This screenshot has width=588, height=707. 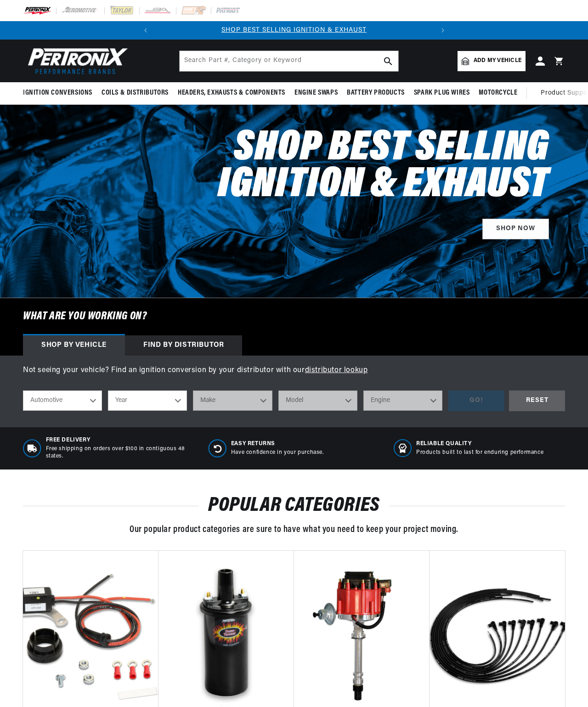 What do you see at coordinates (337, 370) in the screenshot?
I see `a: distributor lookup` at bounding box center [337, 370].